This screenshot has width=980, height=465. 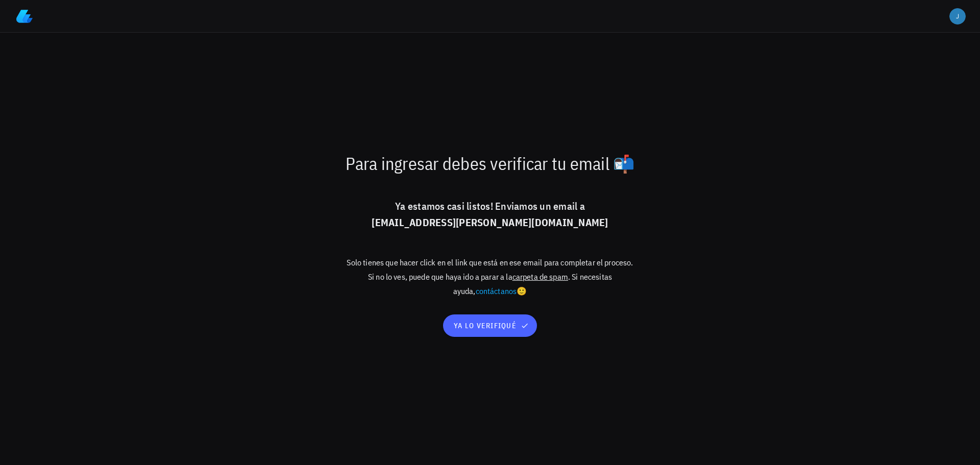 I want to click on span: carpeta de spam, so click(x=540, y=277).